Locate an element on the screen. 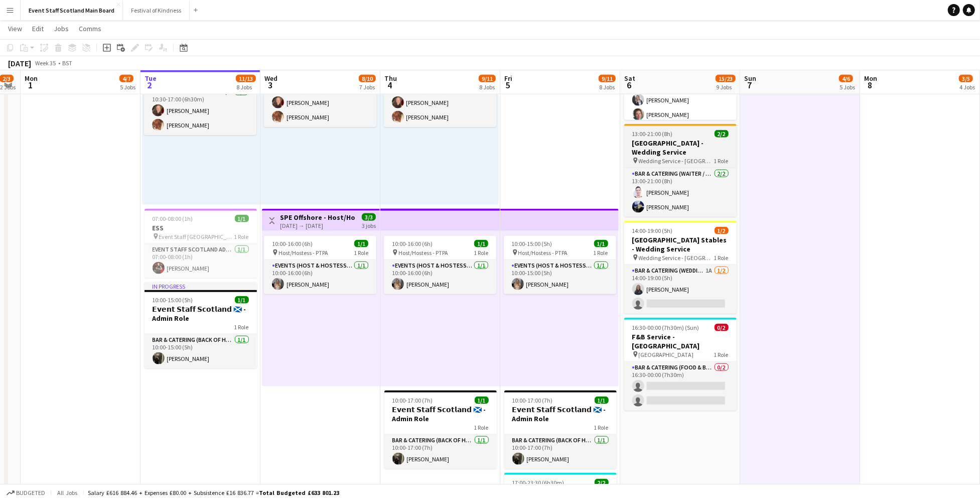  button: Festival of Kindness is located at coordinates (156, 10).